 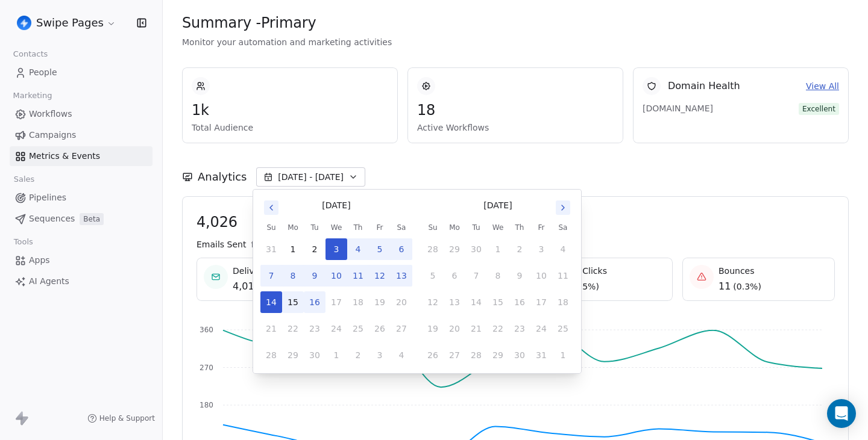 What do you see at coordinates (80, 218) in the screenshot?
I see `a: SequencesBeta` at bounding box center [80, 218].